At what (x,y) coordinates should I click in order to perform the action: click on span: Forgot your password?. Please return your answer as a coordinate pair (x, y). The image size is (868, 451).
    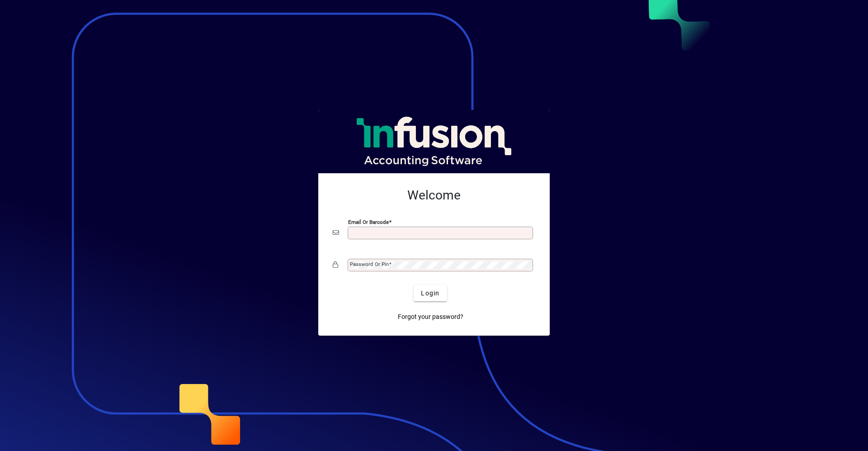
    Looking at the image, I should click on (431, 316).